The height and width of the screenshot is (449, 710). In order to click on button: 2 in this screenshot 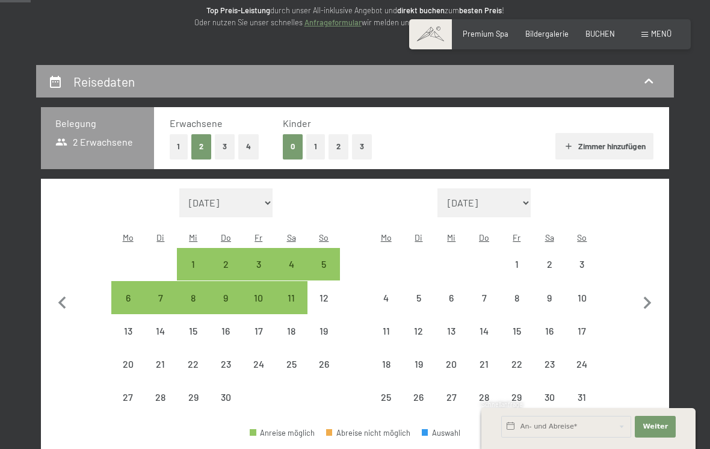, I will do `click(338, 146)`.